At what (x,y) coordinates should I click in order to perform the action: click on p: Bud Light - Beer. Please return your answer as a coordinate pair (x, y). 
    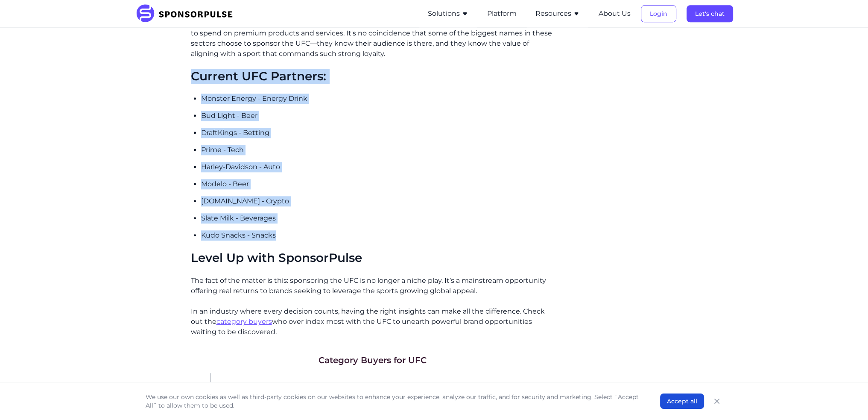
    Looking at the image, I should click on (378, 115).